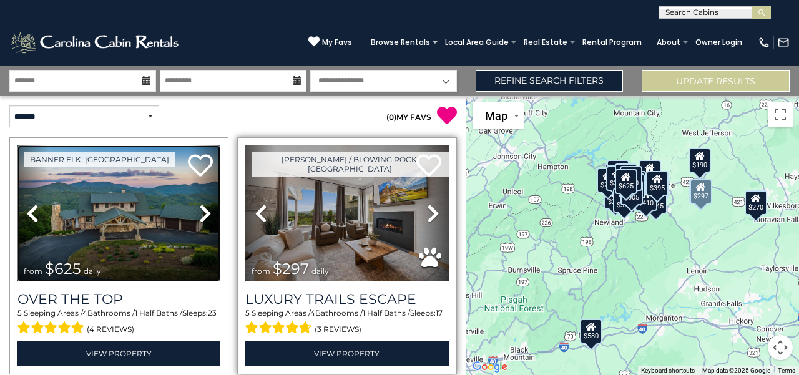 The width and height of the screenshot is (799, 375). What do you see at coordinates (212, 313) in the screenshot?
I see `span: 23` at bounding box center [212, 313].